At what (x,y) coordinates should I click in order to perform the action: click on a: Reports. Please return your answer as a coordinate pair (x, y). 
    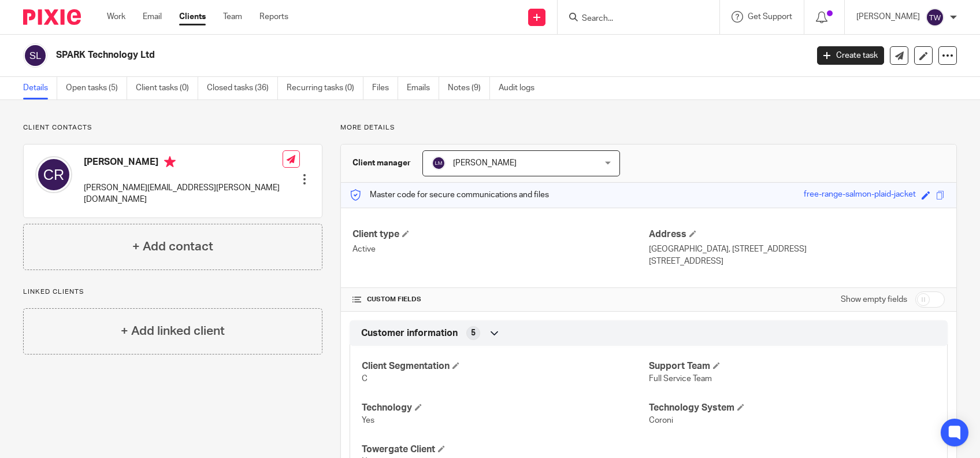
    Looking at the image, I should click on (274, 17).